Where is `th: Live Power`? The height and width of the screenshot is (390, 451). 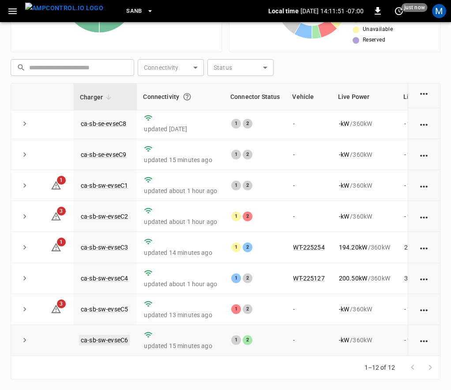 th: Live Power is located at coordinates (365, 97).